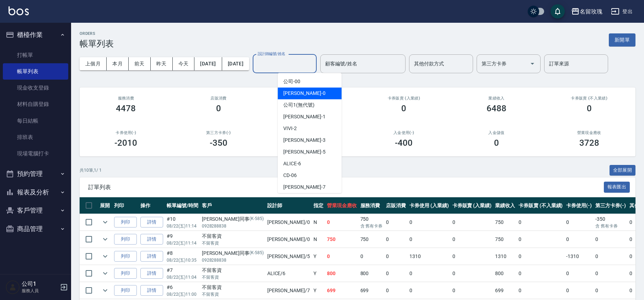  What do you see at coordinates (152, 205) in the screenshot?
I see `th: 操作` at bounding box center [152, 205].